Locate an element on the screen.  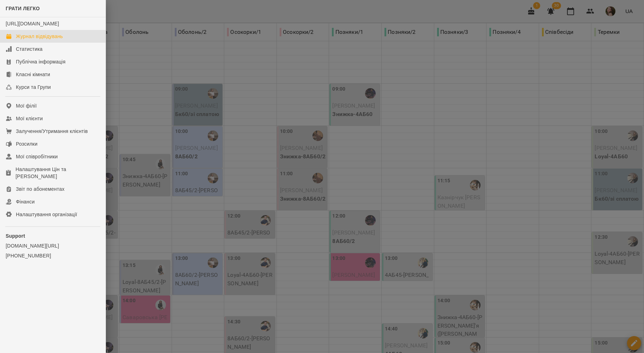
div: Класні кімнати is located at coordinates (33, 75).